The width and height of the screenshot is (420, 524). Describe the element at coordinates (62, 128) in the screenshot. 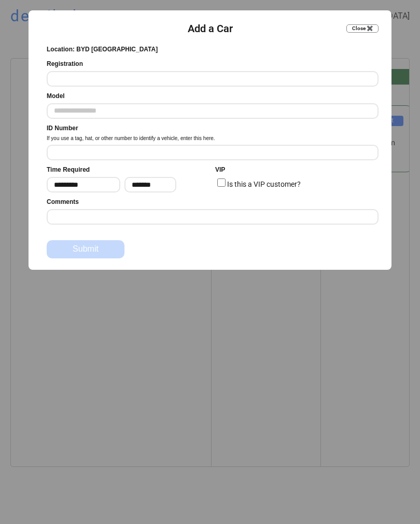

I see `div: ID Number` at that location.